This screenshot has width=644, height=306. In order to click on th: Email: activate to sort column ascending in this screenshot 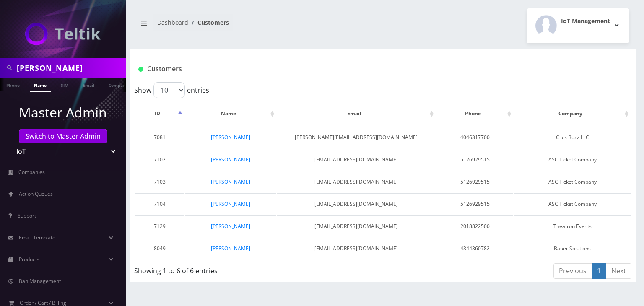, I will do `click(356, 114)`.